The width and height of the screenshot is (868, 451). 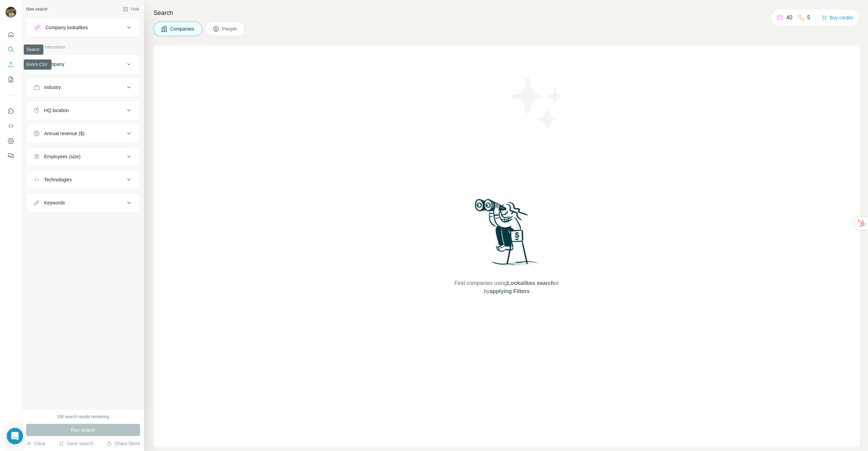 I want to click on button: Quick start, so click(x=11, y=35).